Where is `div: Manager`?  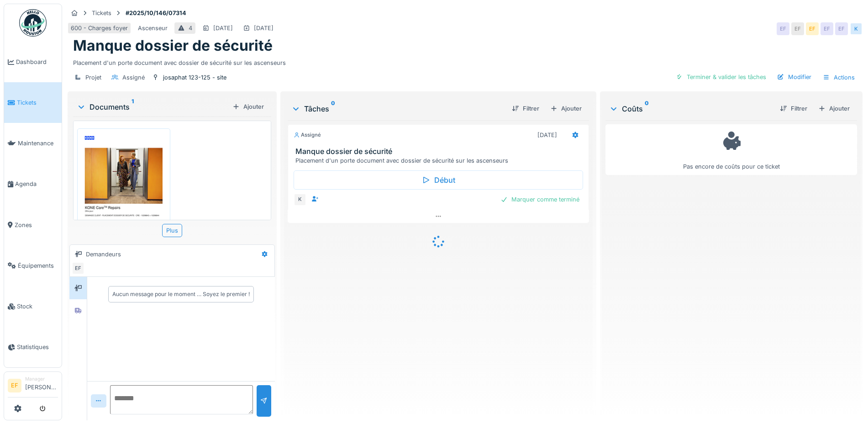
div: Manager is located at coordinates (41, 378).